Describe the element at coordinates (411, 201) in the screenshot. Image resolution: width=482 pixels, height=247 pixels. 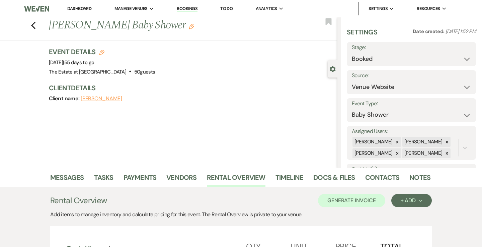
I see `div: + Add` at that location.